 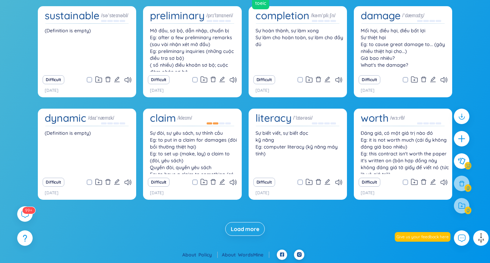 What do you see at coordinates (403, 152) in the screenshot?
I see `div: Đáng giá, có một giá trị nào đó Eg: it is not worth much (cái ấy không đáng giá bao nhiêu) Eg: th...` at bounding box center [403, 152].